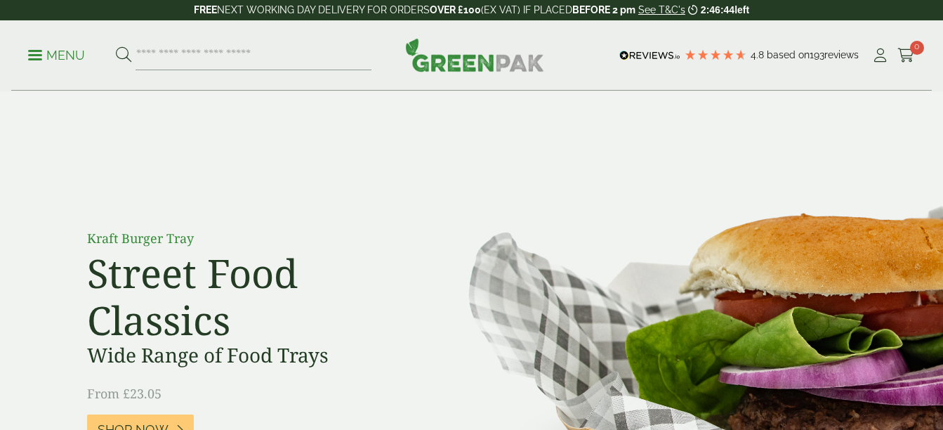 Image resolution: width=943 pixels, height=430 pixels. I want to click on div: 4.8 Stars, so click(716, 55).